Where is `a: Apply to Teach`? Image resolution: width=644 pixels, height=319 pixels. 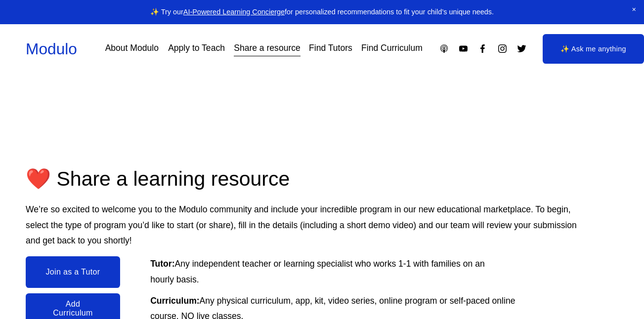
a: Apply to Teach is located at coordinates (196, 48).